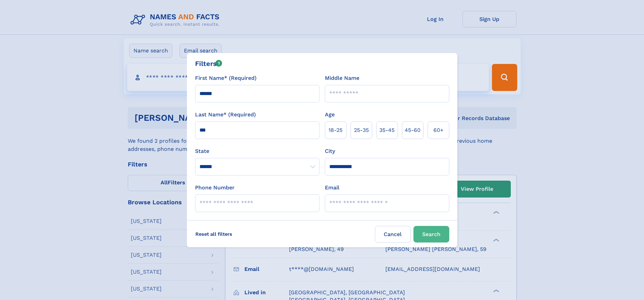 This screenshot has width=644, height=300. What do you see at coordinates (226, 78) in the screenshot?
I see `label: First Name* (Required)` at bounding box center [226, 78].